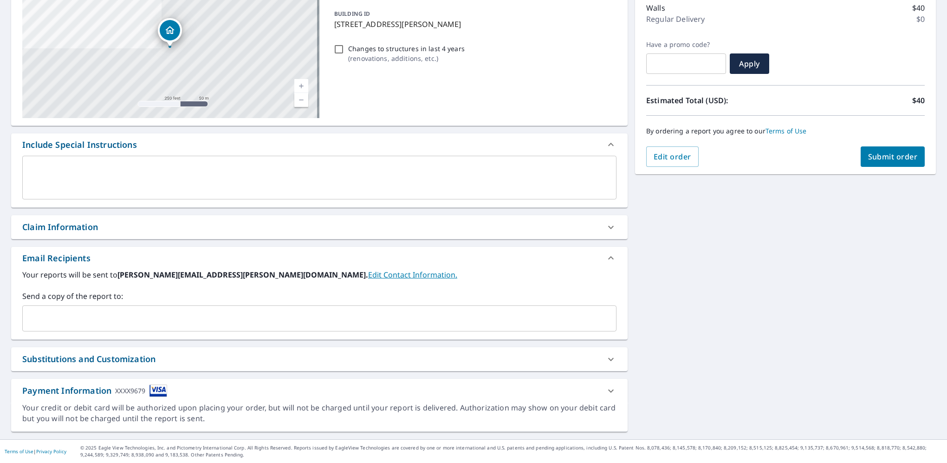 This screenshot has width=947, height=463. What do you see at coordinates (672, 157) in the screenshot?
I see `button: Edit order` at bounding box center [672, 157].